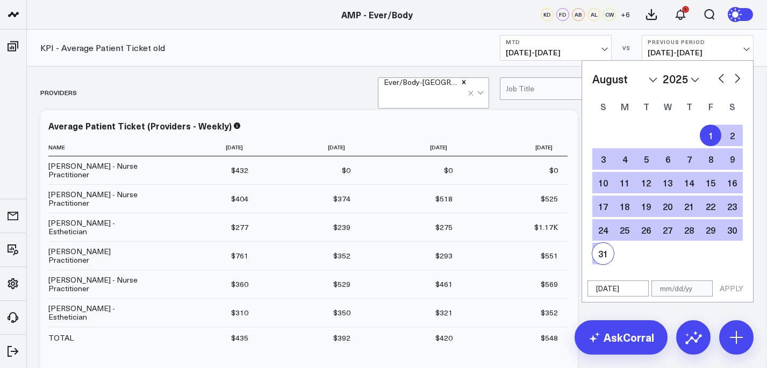 The image size is (767, 368). I want to click on div: FD, so click(562, 15).